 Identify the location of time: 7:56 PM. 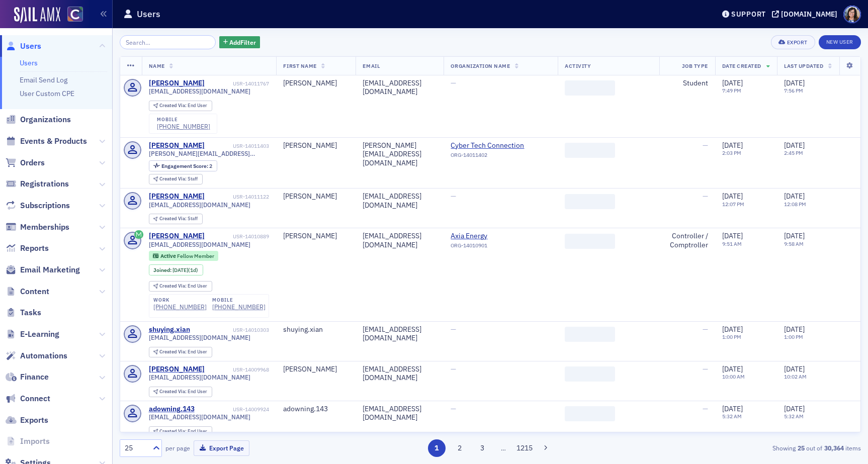
(794, 90).